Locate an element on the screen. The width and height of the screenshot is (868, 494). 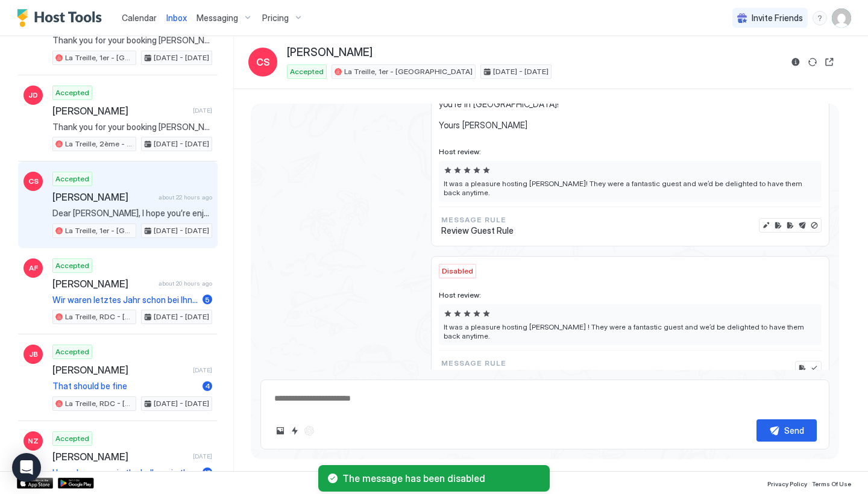
button: Edit review is located at coordinates (778, 225).